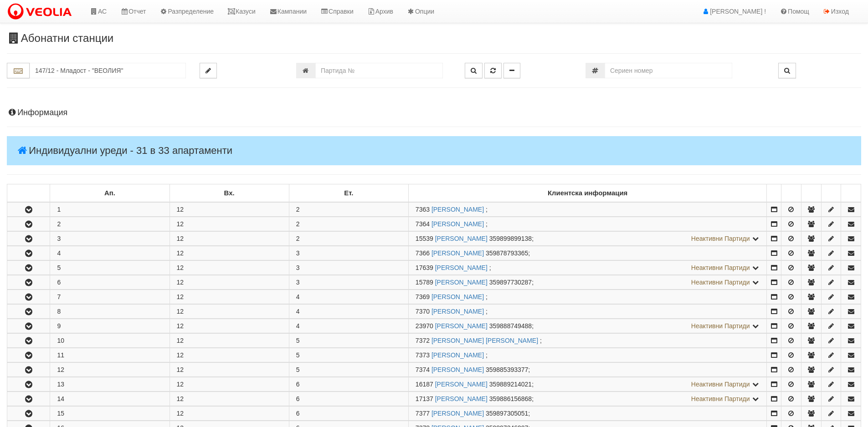 Image resolution: width=868 pixels, height=427 pixels. I want to click on td: Ет.: No sort applied, sorting is disabled, so click(349, 193).